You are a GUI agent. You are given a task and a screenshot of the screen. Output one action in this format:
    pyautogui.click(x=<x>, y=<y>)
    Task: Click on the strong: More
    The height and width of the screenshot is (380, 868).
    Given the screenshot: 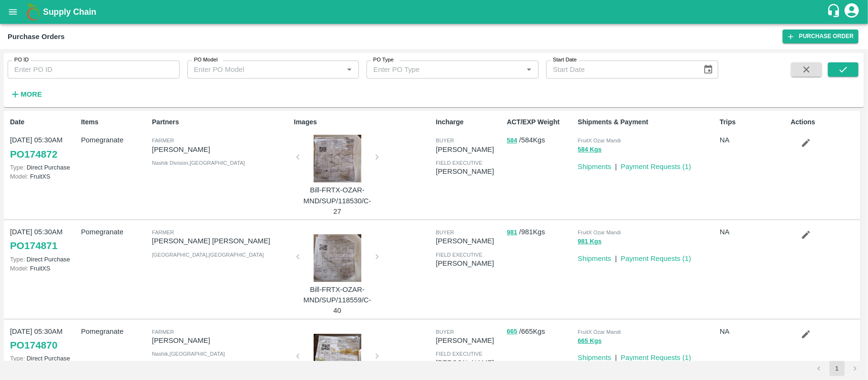 What is the action you would take?
    pyautogui.click(x=31, y=94)
    